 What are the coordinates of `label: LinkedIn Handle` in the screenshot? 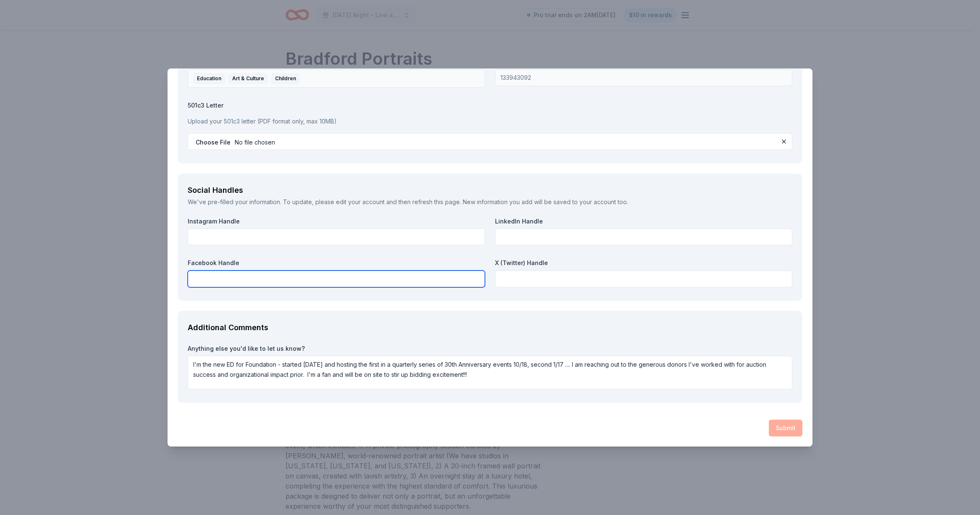 It's located at (643, 221).